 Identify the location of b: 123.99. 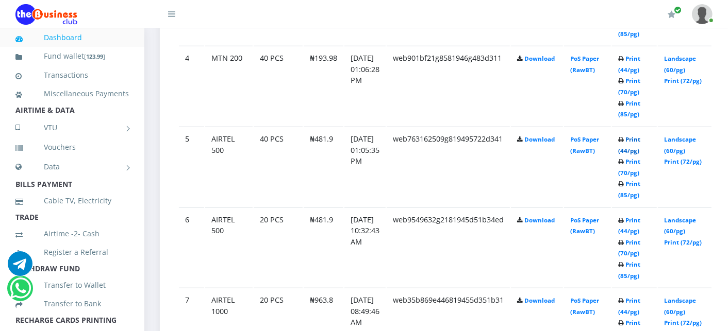
(94, 56).